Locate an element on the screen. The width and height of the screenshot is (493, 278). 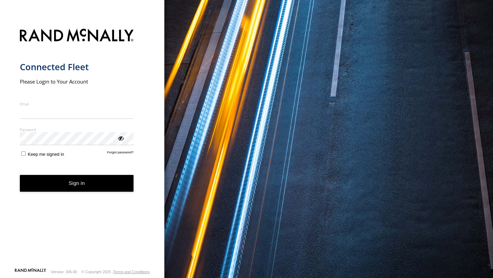
form: main is located at coordinates (82, 146).